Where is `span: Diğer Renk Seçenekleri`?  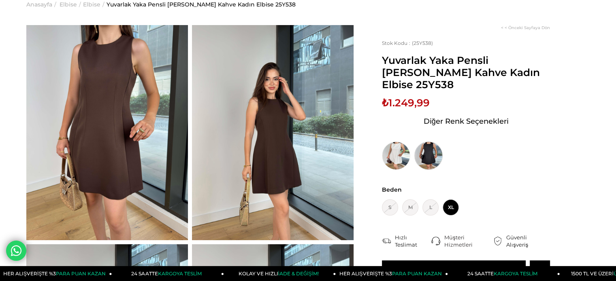
span: Diğer Renk Seçenekleri is located at coordinates (466, 121).